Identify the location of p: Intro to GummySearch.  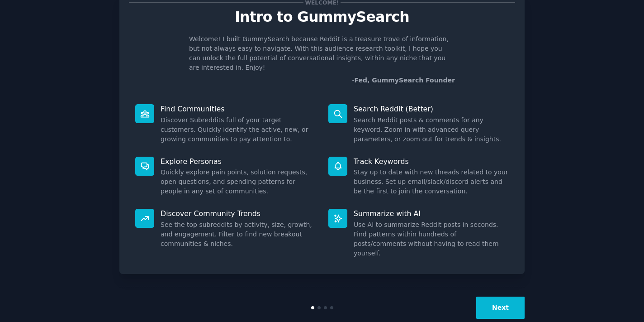
(322, 17).